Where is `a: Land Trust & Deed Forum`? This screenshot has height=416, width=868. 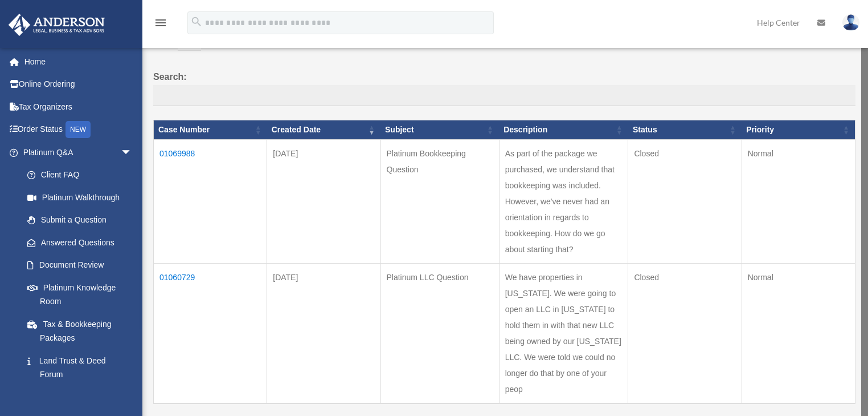 a: Land Trust & Deed Forum is located at coordinates (80, 367).